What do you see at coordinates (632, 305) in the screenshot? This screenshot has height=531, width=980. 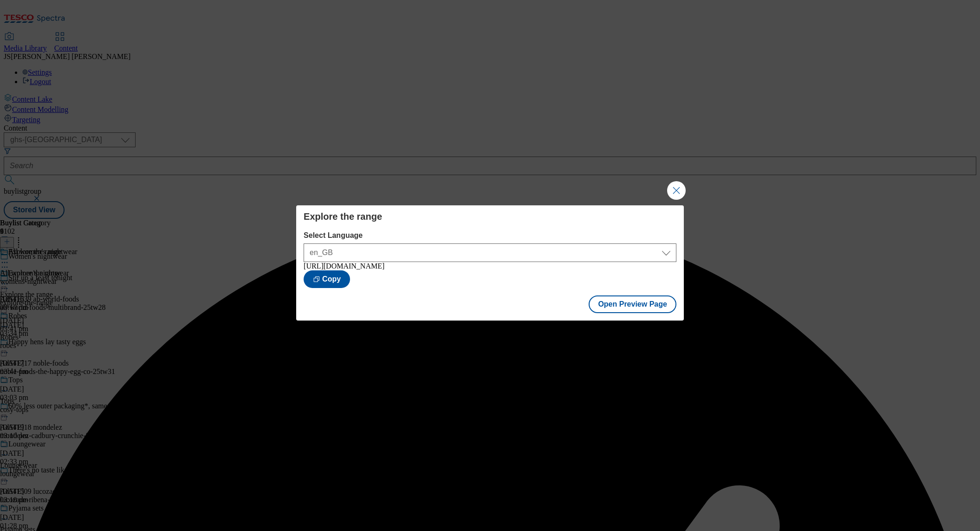 I see `button: Open Preview Page` at bounding box center [632, 305].